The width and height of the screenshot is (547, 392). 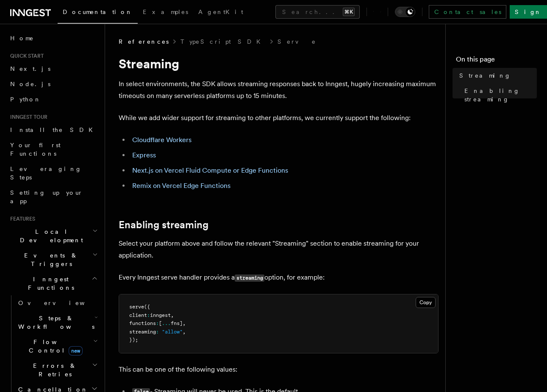 What do you see at coordinates (97, 12) in the screenshot?
I see `span: Documentation` at bounding box center [97, 12].